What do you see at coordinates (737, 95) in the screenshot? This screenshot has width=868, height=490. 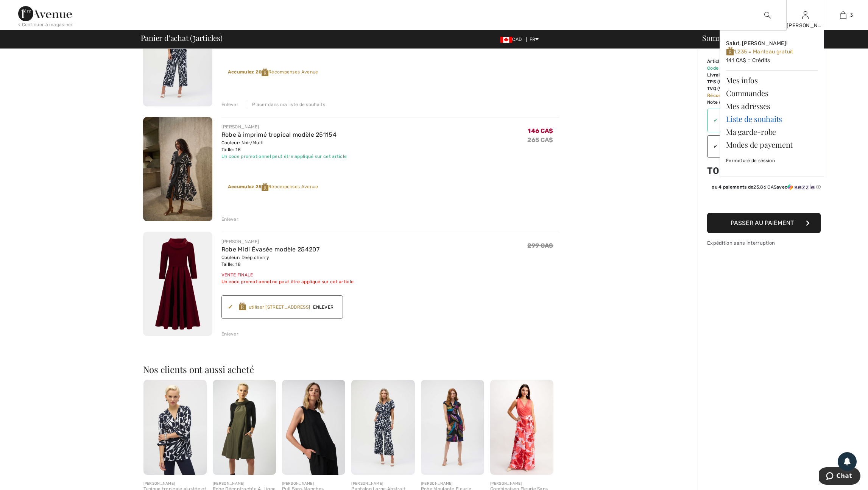 I see `td: Récompenses Avenue` at bounding box center [737, 95].